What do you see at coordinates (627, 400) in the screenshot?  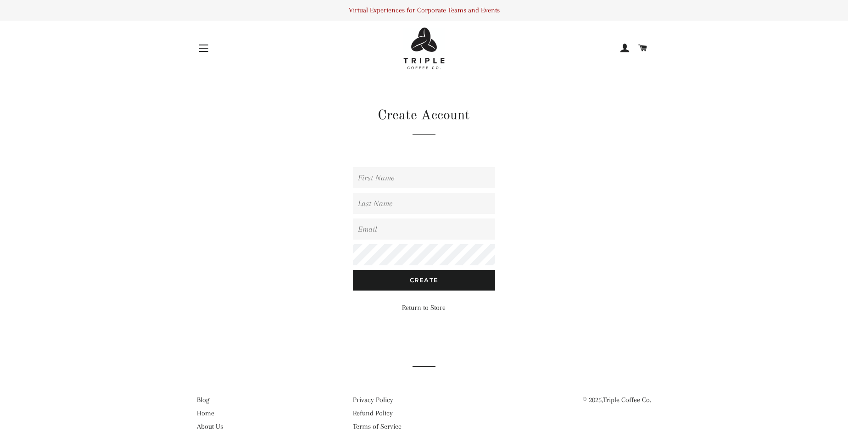 I see `a: Triple Coffee Co.` at bounding box center [627, 400].